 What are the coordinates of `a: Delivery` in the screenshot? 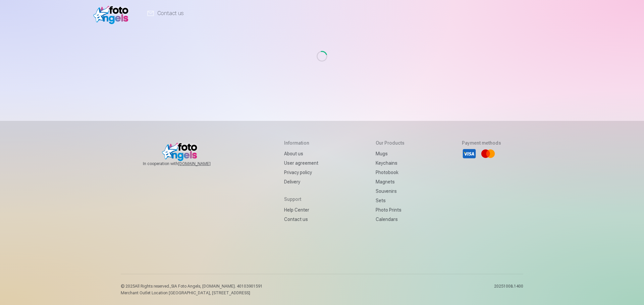 It's located at (301, 182).